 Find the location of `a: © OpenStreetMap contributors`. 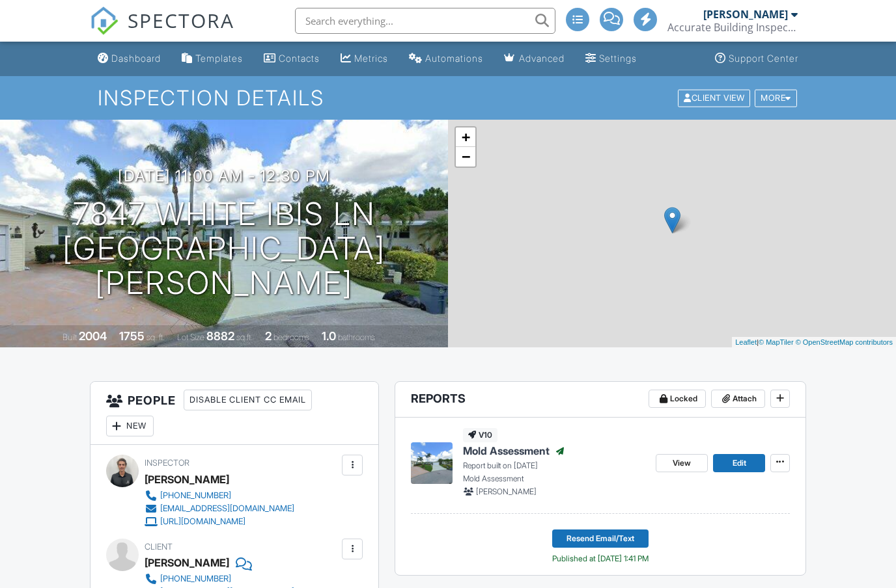

a: © OpenStreetMap contributors is located at coordinates (844, 342).